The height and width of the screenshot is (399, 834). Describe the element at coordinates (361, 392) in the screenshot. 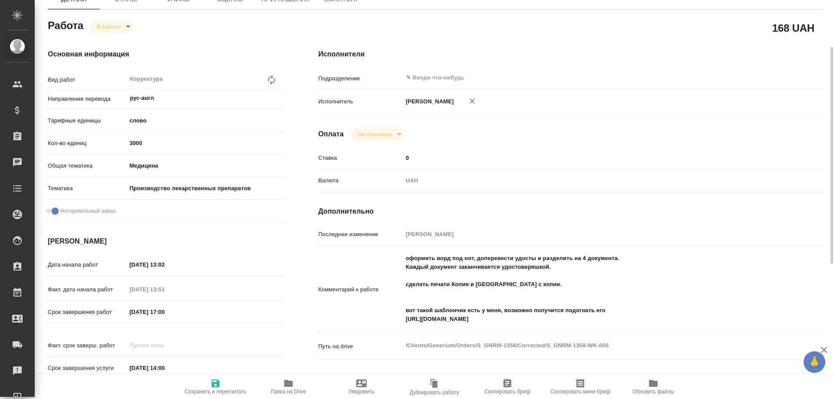

I see `span: Уведомить` at that location.